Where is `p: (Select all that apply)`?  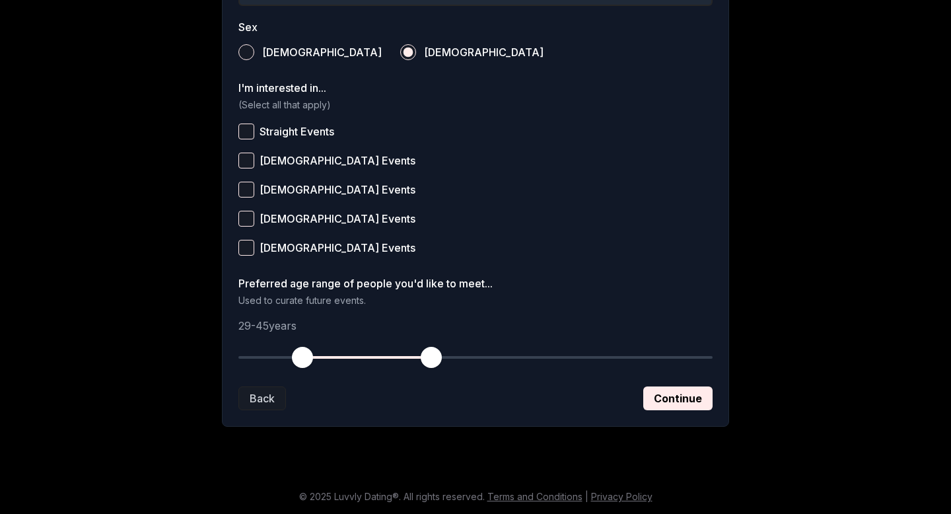 p: (Select all that apply) is located at coordinates (475, 105).